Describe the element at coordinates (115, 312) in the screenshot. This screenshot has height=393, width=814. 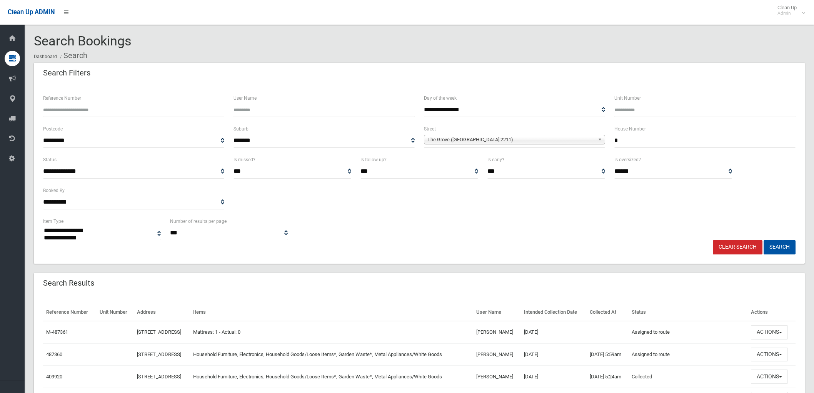
I see `th: Unit Number` at that location.